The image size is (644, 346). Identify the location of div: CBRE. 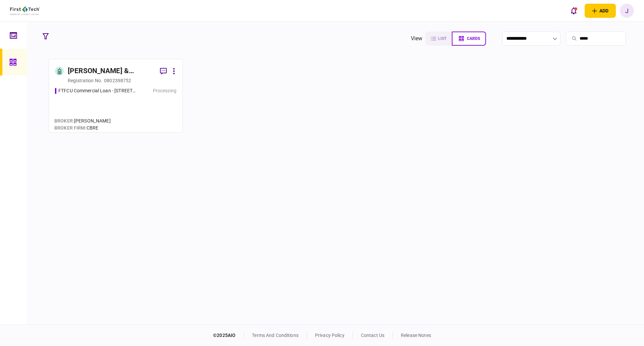
(83, 128).